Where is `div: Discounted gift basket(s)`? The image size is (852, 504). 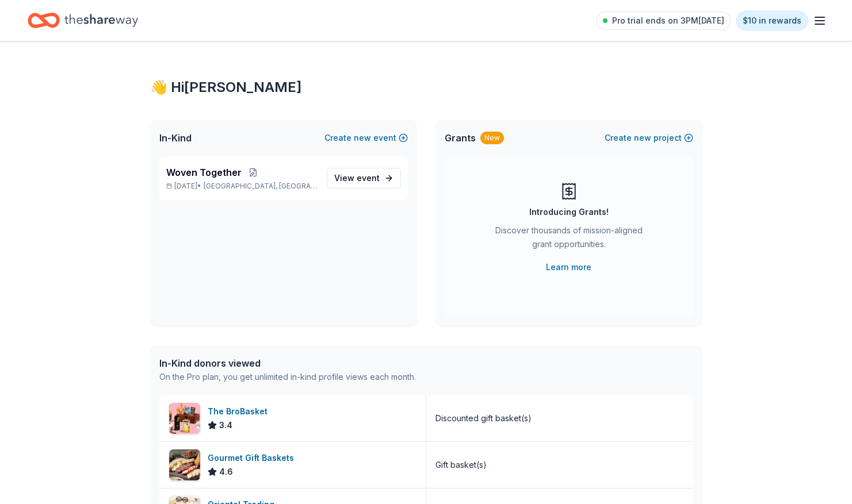 div: Discounted gift basket(s) is located at coordinates (483, 418).